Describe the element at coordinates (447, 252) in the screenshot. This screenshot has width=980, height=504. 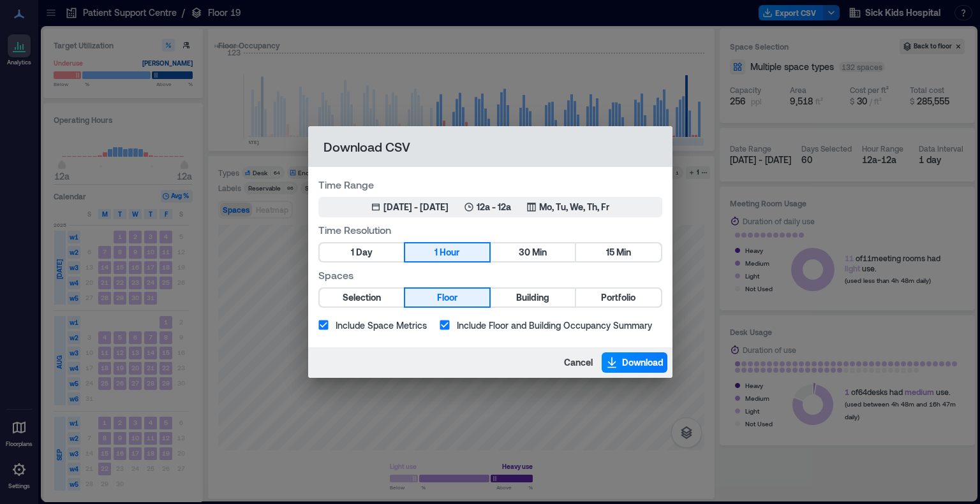
I see `button: 1 Hour` at that location.